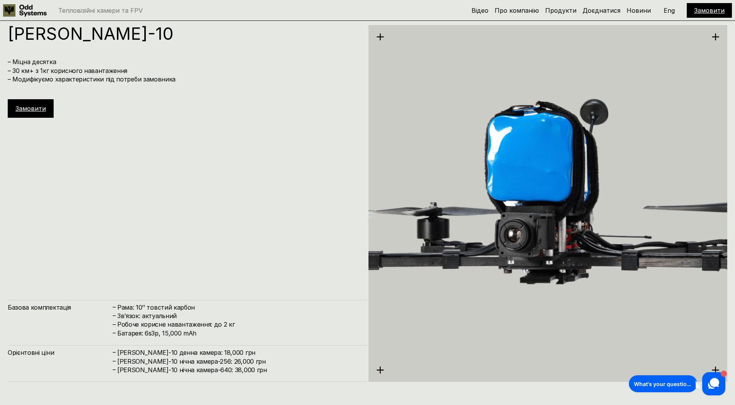  I want to click on a: Відео, so click(480, 10).